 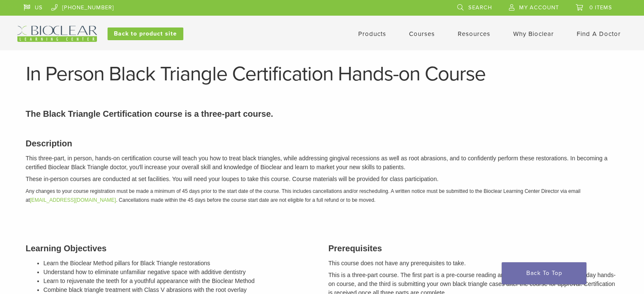 I want to click on a: Resources, so click(x=474, y=34).